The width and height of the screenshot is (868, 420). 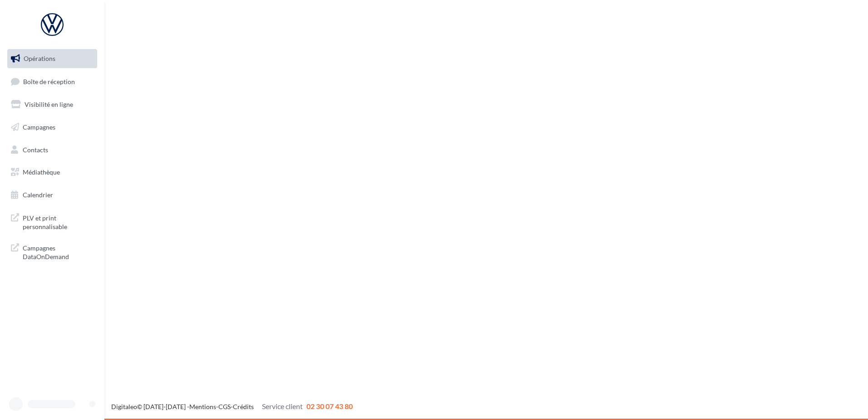 What do you see at coordinates (203, 406) in the screenshot?
I see `a: Mentions` at bounding box center [203, 406].